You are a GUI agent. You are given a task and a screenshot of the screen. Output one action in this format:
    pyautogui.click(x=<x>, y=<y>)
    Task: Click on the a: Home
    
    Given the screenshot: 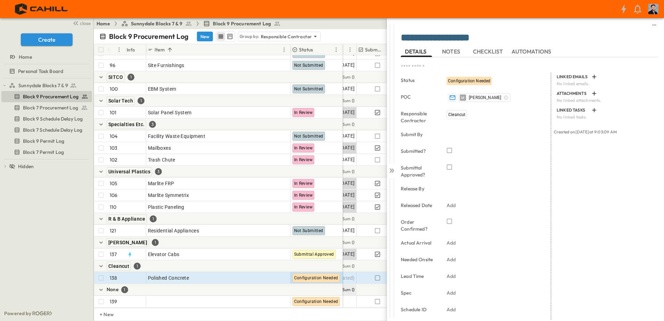 What is the action you would take?
    pyautogui.click(x=103, y=24)
    